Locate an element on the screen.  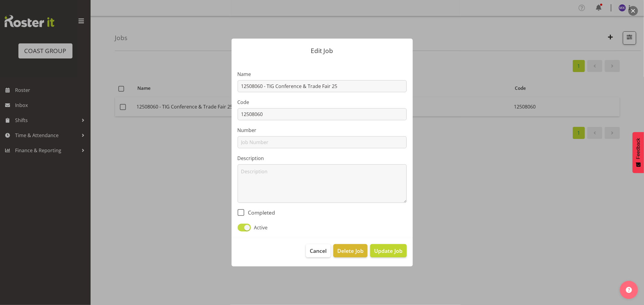
input: Job Name is located at coordinates (322, 86).